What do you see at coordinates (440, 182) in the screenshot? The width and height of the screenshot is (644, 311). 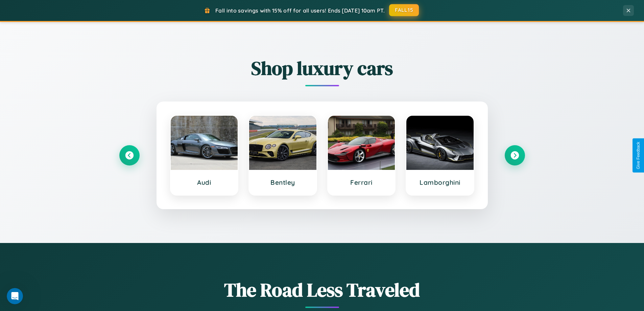 I see `h3: Lamborghini` at bounding box center [440, 182].